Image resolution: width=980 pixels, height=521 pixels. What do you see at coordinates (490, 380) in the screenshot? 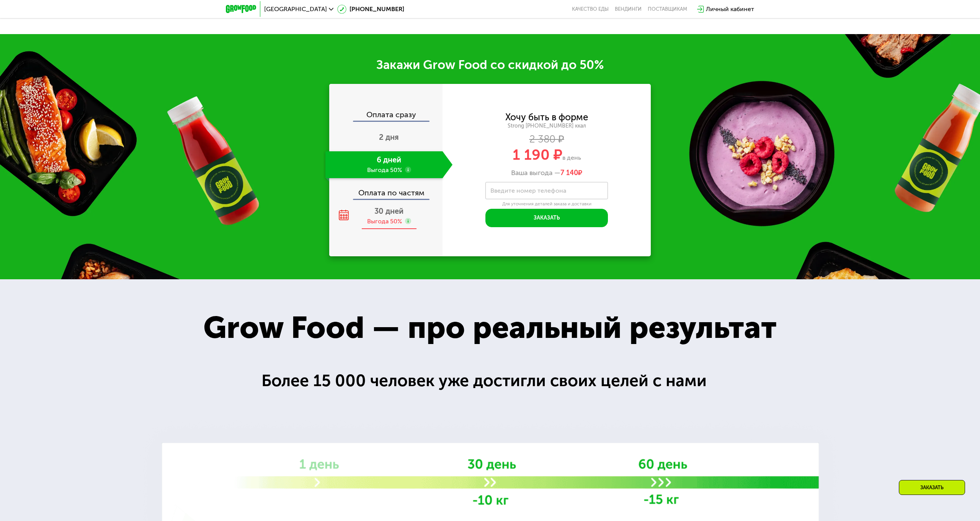
I see `div: Более 15 000 человек уже достигли своих целей с нами` at bounding box center [490, 380].